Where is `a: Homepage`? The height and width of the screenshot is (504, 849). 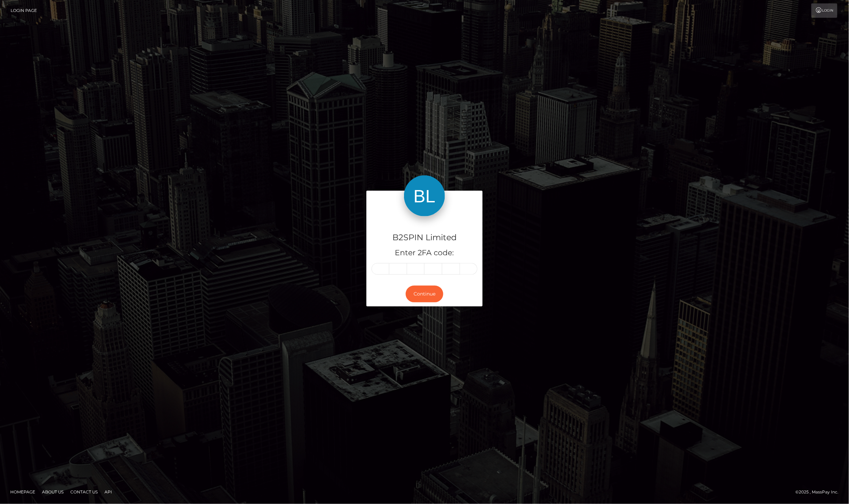
a: Homepage is located at coordinates (22, 491).